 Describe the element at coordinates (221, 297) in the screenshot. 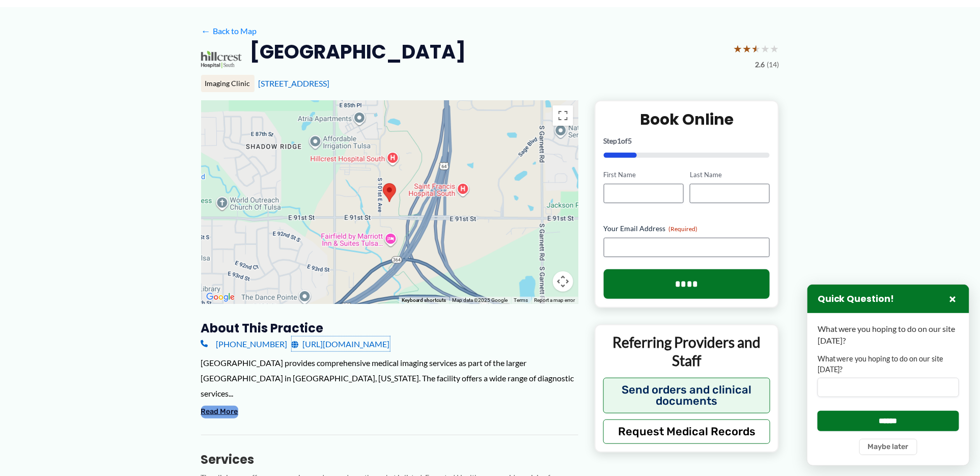

I see `a: Open this area in Google Maps (opens a new window)` at that location.